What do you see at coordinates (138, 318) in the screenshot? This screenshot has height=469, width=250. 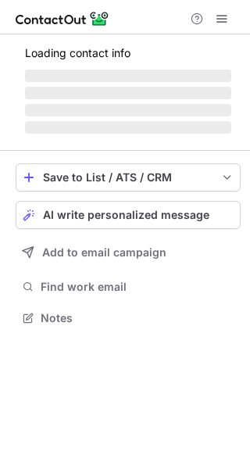 I see `span: Notes` at bounding box center [138, 318].